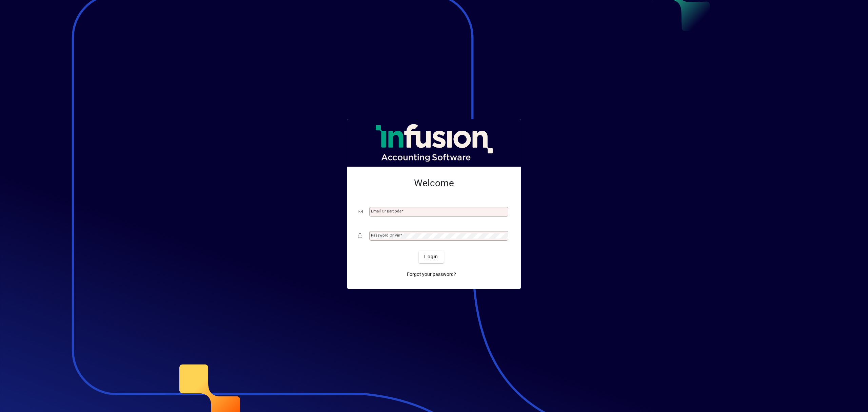 The image size is (868, 412). Describe the element at coordinates (434, 183) in the screenshot. I see `h2: Welcome` at that location.